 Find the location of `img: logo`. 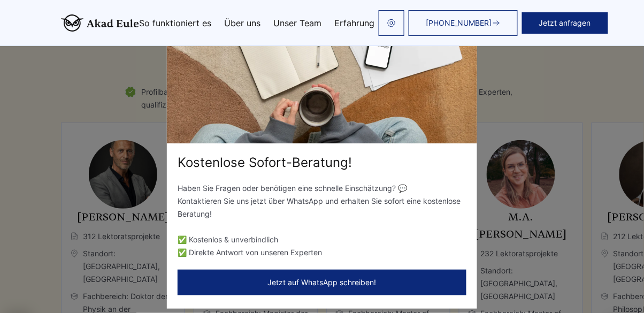

img: logo is located at coordinates (100, 23).